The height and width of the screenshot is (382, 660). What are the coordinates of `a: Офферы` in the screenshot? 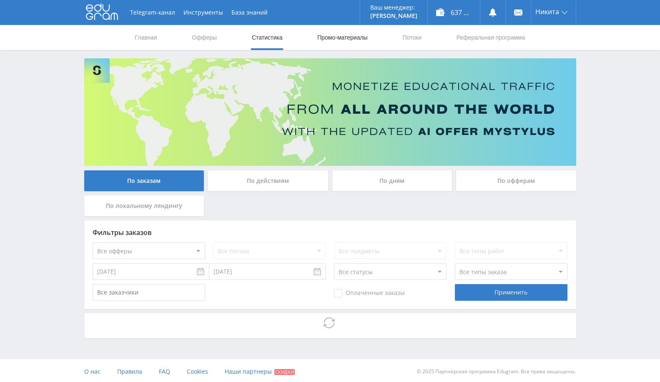 It's located at (205, 37).